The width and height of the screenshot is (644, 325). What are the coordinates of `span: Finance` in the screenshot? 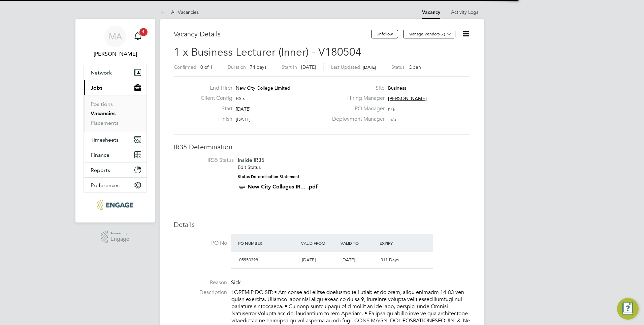 It's located at (100, 154).